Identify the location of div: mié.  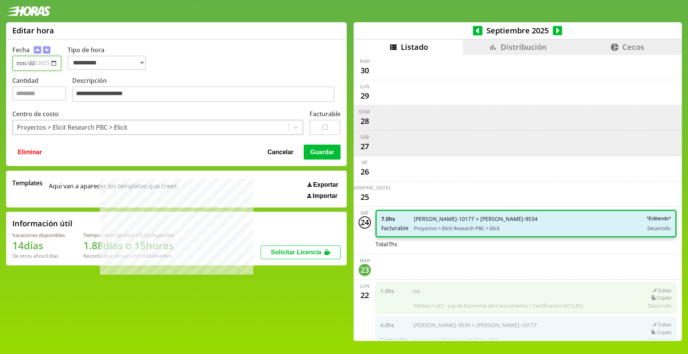
(364, 213).